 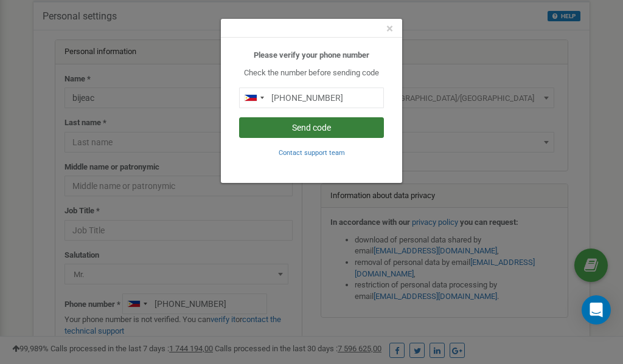 What do you see at coordinates (312, 152) in the screenshot?
I see `a: Contact support team` at bounding box center [312, 152].